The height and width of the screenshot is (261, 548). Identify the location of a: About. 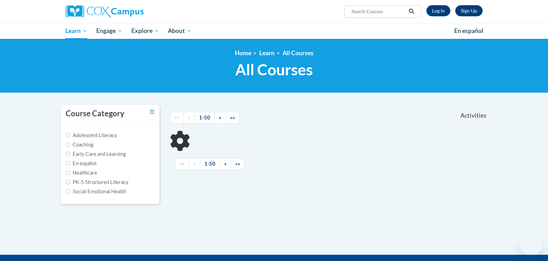
(180, 31).